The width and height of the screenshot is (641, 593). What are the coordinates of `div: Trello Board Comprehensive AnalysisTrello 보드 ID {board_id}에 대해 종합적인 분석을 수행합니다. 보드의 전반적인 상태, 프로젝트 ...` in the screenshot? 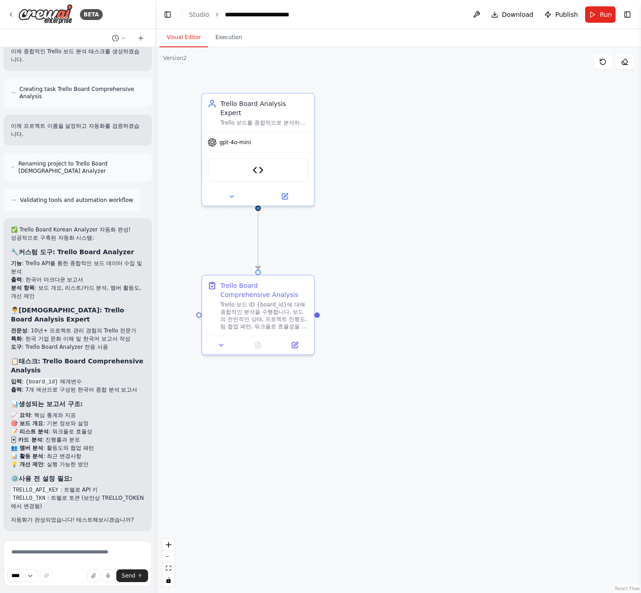 It's located at (258, 315).